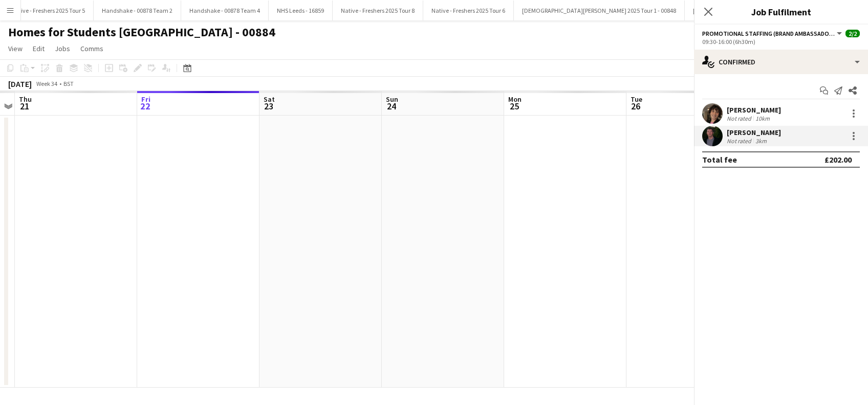 The width and height of the screenshot is (868, 405). What do you see at coordinates (514, 106) in the screenshot?
I see `span: 25` at bounding box center [514, 106].